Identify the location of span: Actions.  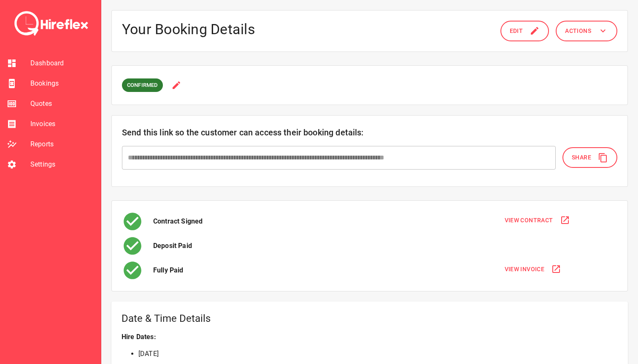
(578, 31).